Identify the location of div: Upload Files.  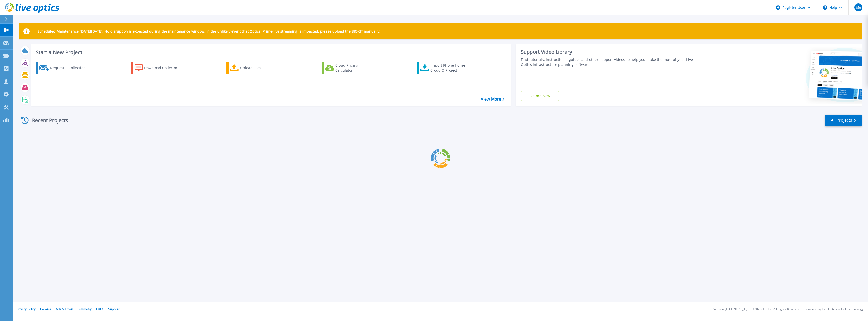
(260, 68).